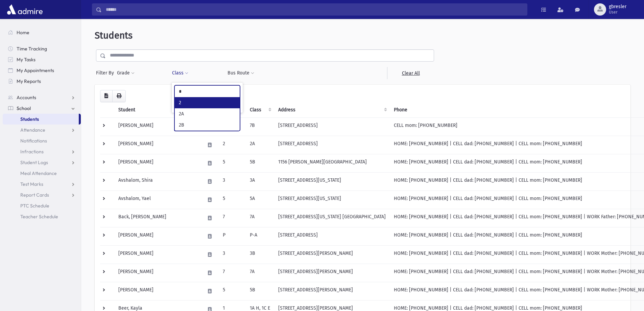  What do you see at coordinates (32, 152) in the screenshot?
I see `span: Infractions` at bounding box center [32, 152].